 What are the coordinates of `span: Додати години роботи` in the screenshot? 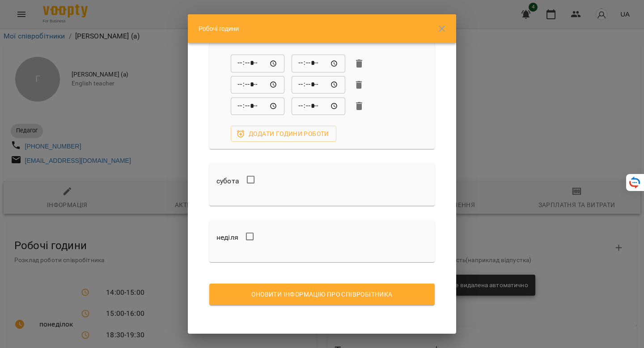 It's located at (284, 134).